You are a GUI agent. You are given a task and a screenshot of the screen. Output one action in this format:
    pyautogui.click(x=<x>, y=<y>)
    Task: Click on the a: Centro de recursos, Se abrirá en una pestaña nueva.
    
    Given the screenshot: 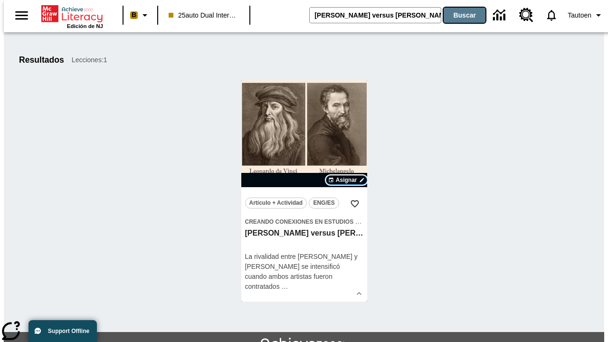 What is the action you would take?
    pyautogui.click(x=526, y=15)
    